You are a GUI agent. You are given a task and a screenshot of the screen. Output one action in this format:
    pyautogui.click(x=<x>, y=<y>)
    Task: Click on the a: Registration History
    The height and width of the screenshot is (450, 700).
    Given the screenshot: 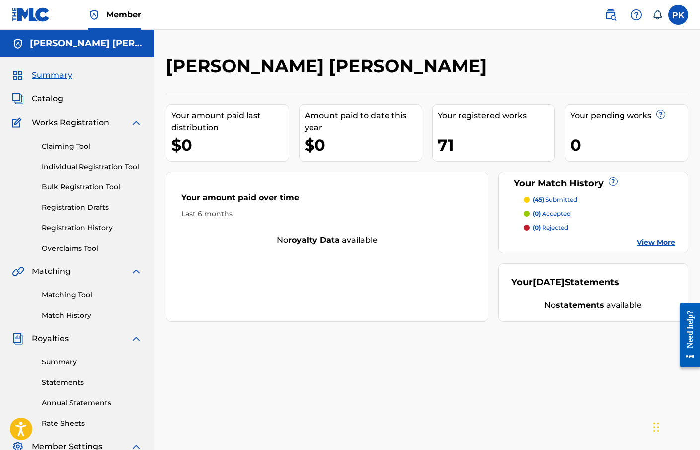 What is the action you would take?
    pyautogui.click(x=92, y=228)
    